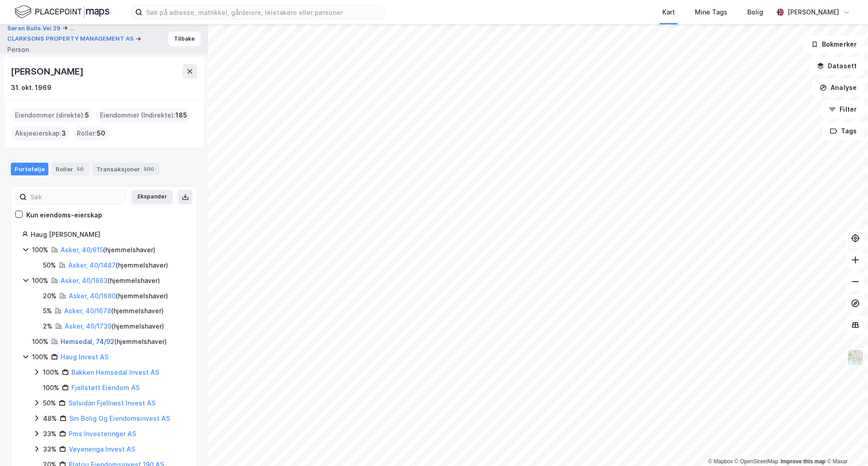 The width and height of the screenshot is (868, 466). I want to click on a: Asker, 40/1487, so click(92, 265).